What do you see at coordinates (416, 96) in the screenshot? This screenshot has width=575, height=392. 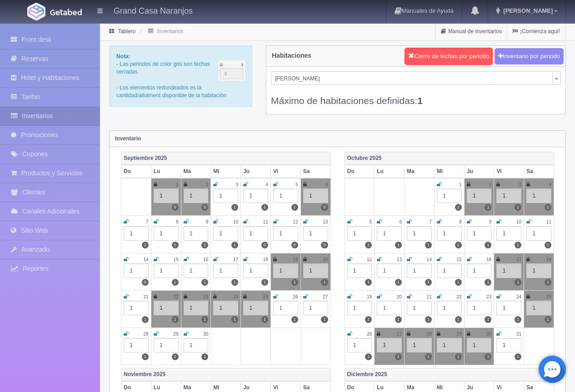 I see `div: Máximo de habitaciones definidas:` at bounding box center [416, 96].